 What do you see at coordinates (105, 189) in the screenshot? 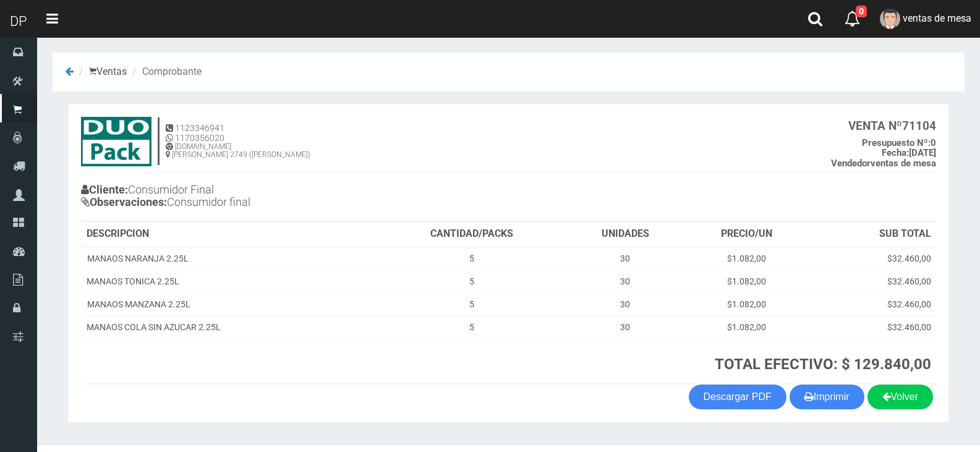
I see `b: Cliente:` at bounding box center [105, 189].